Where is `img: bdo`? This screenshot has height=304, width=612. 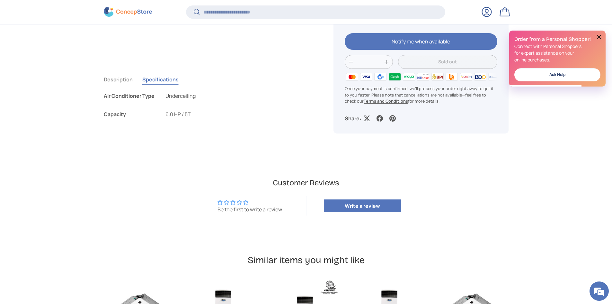 img: bdo is located at coordinates (480, 77).